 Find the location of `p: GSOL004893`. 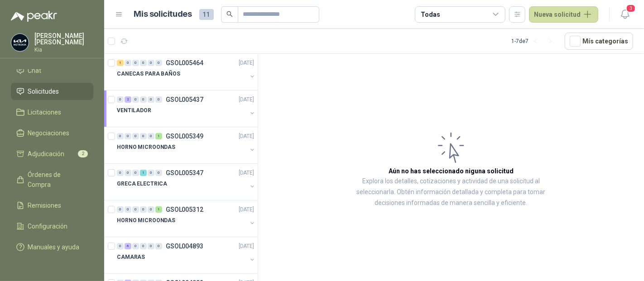

p: GSOL004893 is located at coordinates (184, 246).